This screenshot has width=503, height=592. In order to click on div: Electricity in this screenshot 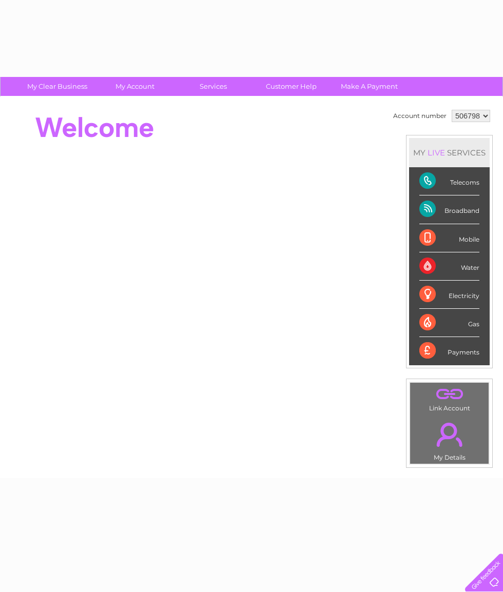, I will do `click(449, 295)`.